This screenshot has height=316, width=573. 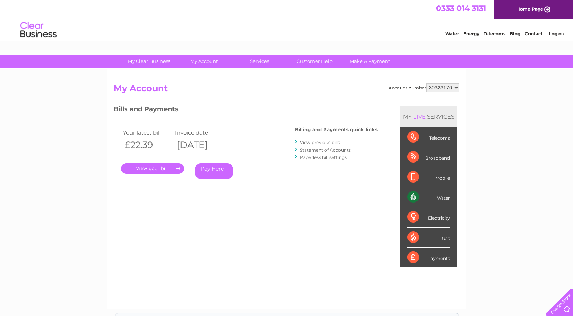 I want to click on td: Your latest bill, so click(x=147, y=132).